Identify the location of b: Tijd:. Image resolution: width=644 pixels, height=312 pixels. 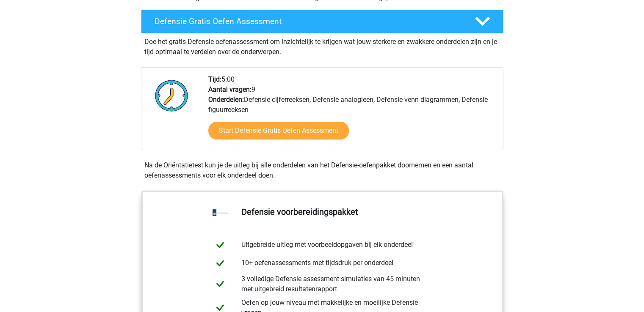
(214, 79).